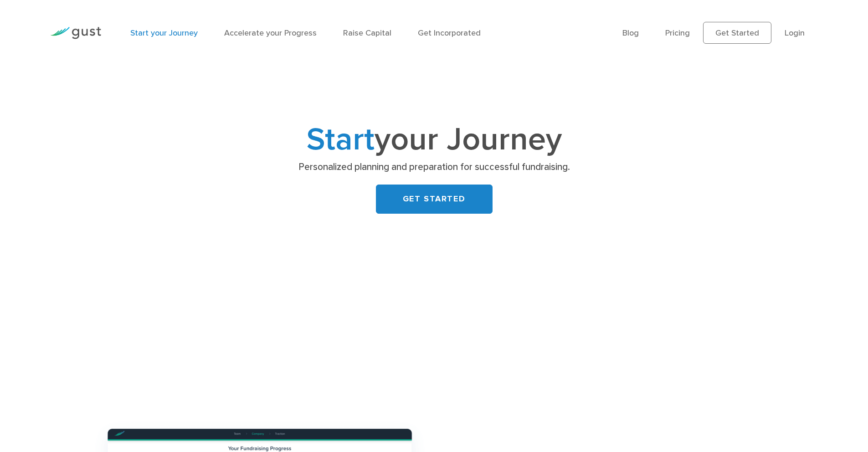 Image resolution: width=868 pixels, height=452 pixels. What do you see at coordinates (75, 33) in the screenshot?
I see `img: Gust Logo` at bounding box center [75, 33].